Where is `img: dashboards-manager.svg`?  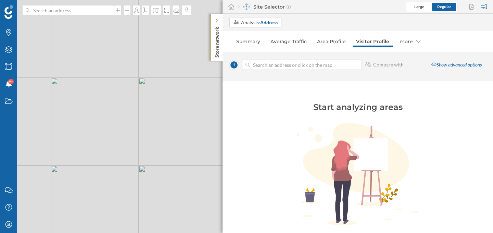 img: dashboards-manager.svg is located at coordinates (247, 7).